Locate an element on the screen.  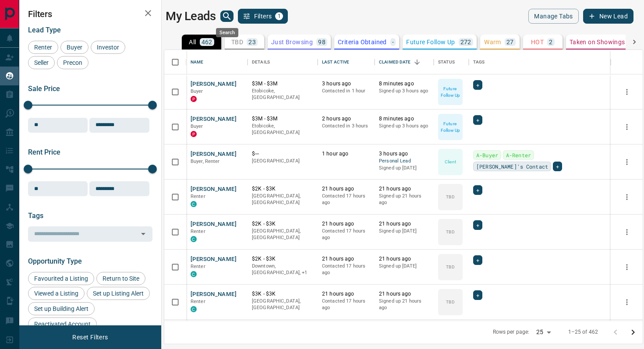
div: Buyer is located at coordinates (75, 47).